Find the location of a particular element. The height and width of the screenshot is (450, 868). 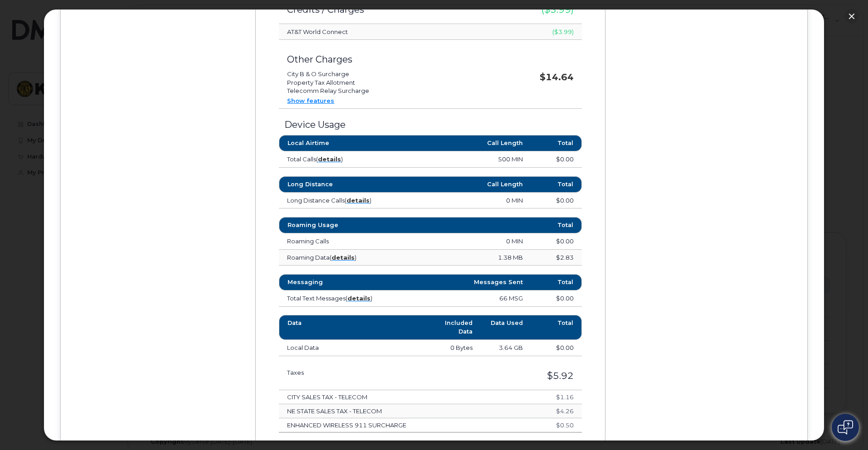

a: details is located at coordinates (359, 298).